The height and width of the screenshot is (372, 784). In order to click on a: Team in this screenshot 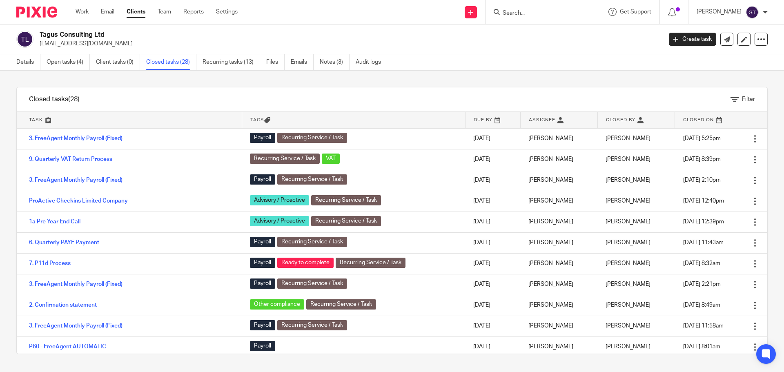, I will do `click(164, 12)`.